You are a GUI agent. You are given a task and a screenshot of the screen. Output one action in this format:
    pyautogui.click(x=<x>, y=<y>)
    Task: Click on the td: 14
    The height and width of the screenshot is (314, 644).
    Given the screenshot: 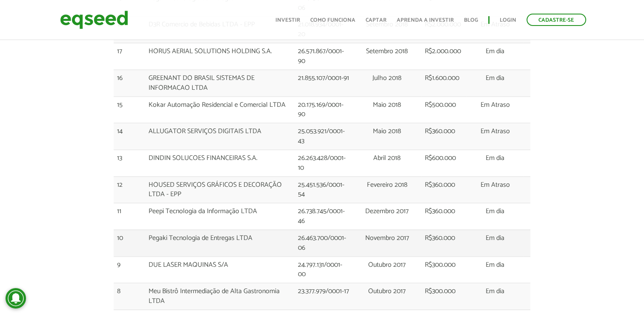 What is the action you would take?
    pyautogui.click(x=129, y=136)
    